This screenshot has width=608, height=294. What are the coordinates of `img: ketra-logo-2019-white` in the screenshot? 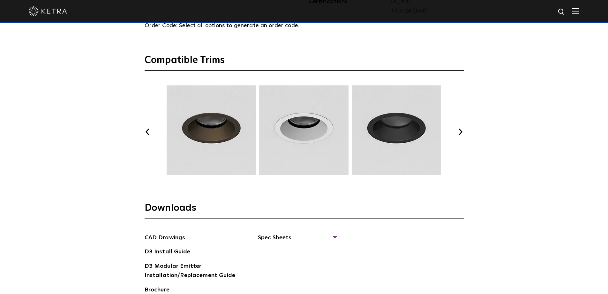 It's located at (48, 11).